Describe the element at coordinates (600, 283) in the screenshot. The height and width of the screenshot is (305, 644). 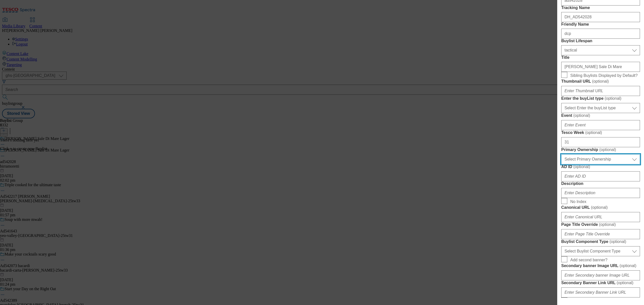
I see `label: Secondary Banner Link URL` at that location.